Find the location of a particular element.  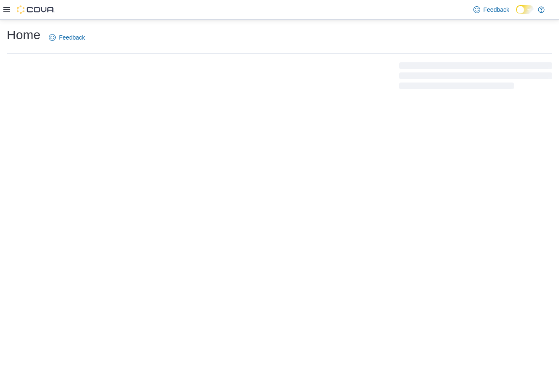

span: Loading is located at coordinates (476, 78).